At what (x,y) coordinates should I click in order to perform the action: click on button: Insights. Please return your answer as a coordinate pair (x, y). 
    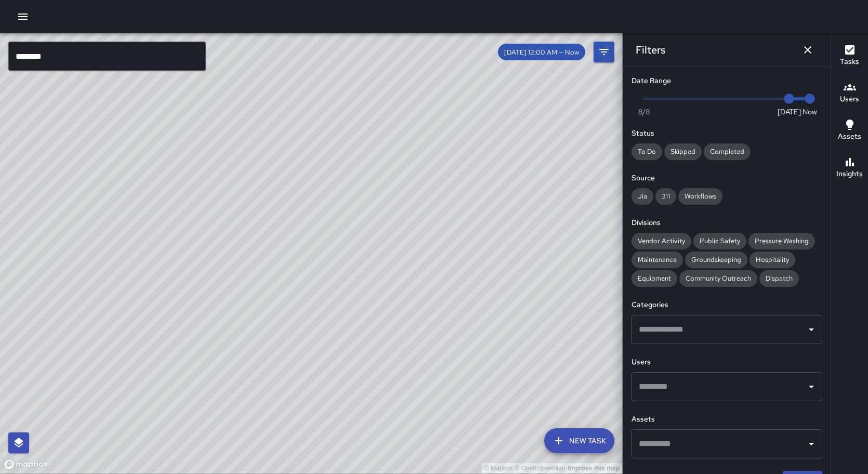
    Looking at the image, I should click on (849, 169).